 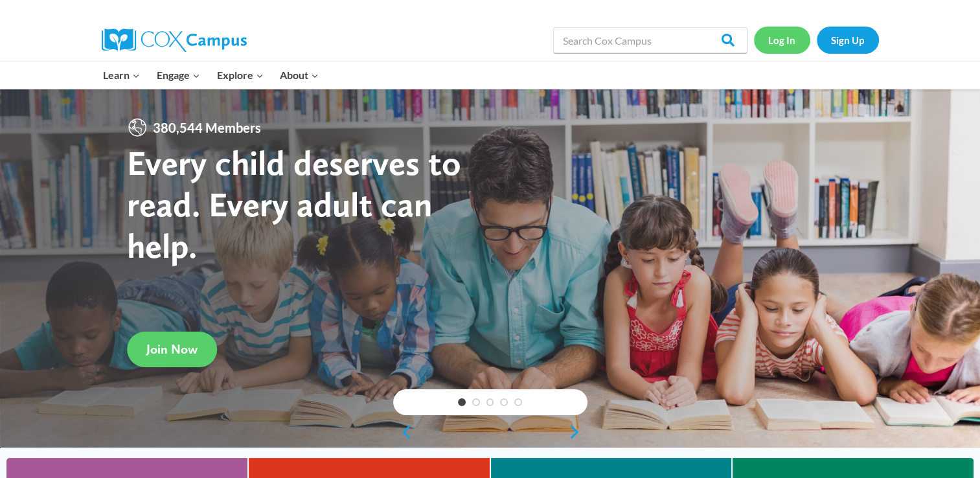 What do you see at coordinates (206, 128) in the screenshot?
I see `span: 380,544 Members` at bounding box center [206, 128].